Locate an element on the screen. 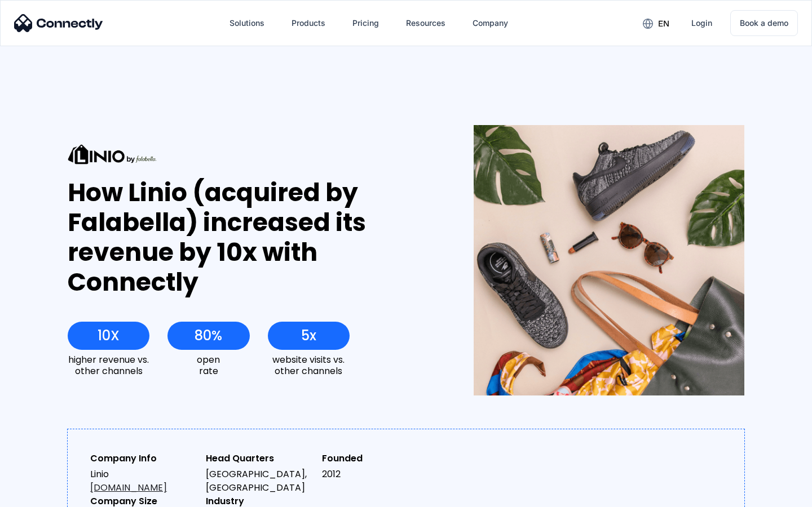  div: Login is located at coordinates (702, 23).